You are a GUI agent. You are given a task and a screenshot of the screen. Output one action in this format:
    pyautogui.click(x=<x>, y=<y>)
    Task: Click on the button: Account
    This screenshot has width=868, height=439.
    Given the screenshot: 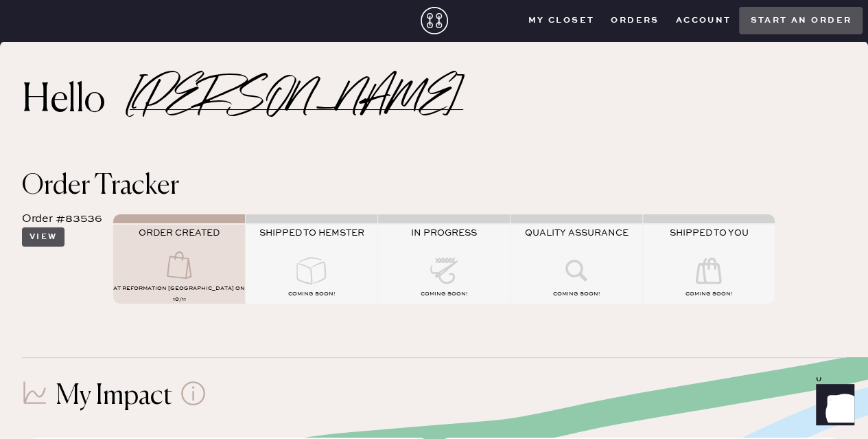 What is the action you would take?
    pyautogui.click(x=703, y=20)
    